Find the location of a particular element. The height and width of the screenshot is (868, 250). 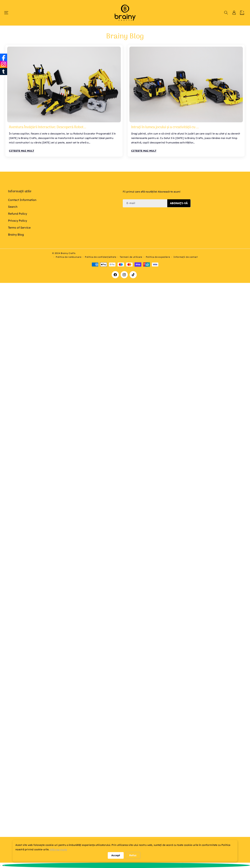

a: Politica de confidențialitate is located at coordinates (100, 257).